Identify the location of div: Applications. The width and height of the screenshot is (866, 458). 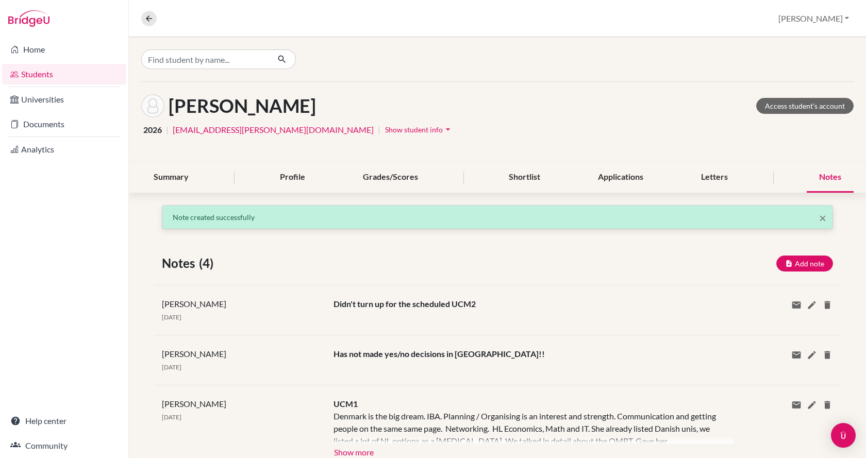
(621, 177).